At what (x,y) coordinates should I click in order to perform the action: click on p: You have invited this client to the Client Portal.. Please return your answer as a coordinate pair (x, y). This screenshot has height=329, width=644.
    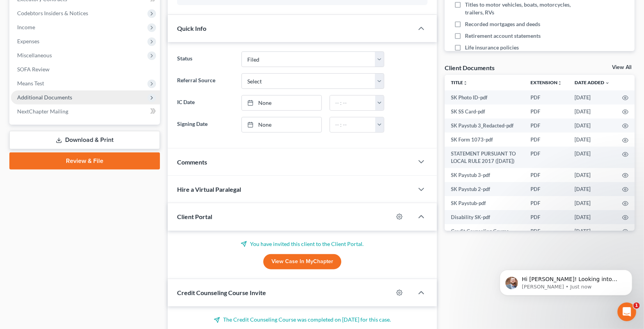
    Looking at the image, I should click on (302, 244).